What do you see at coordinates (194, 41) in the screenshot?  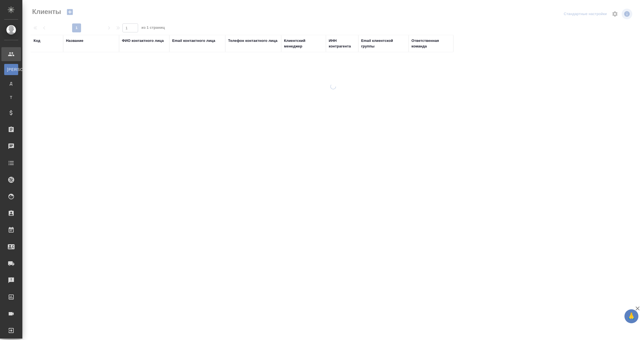 I see `div: Email контактного лица` at bounding box center [194, 41].